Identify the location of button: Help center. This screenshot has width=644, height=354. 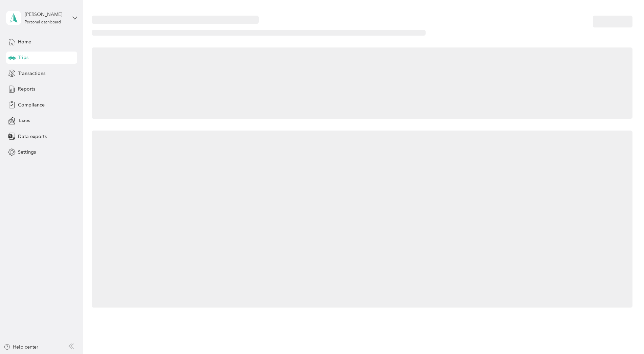
(21, 347).